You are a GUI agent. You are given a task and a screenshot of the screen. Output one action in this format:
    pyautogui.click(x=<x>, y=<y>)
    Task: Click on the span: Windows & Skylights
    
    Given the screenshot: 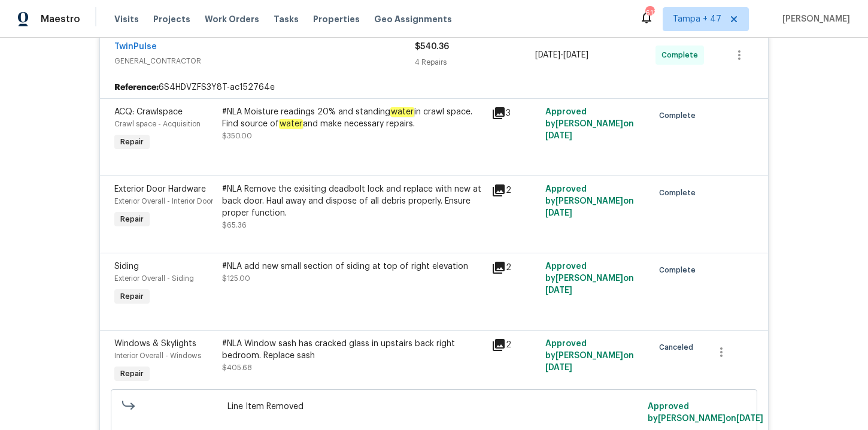 What is the action you would take?
    pyautogui.click(x=155, y=344)
    